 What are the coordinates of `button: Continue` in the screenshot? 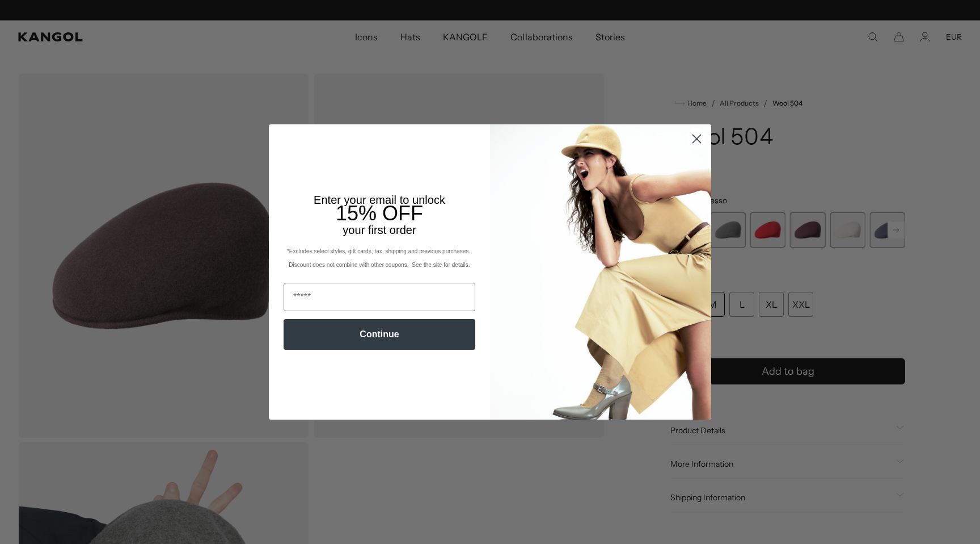 It's located at (379, 334).